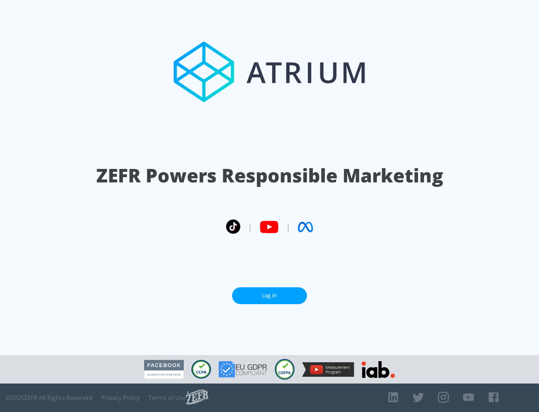  Describe the element at coordinates (269, 175) in the screenshot. I see `h1: ZEFR Powers Responsible Marketing` at that location.